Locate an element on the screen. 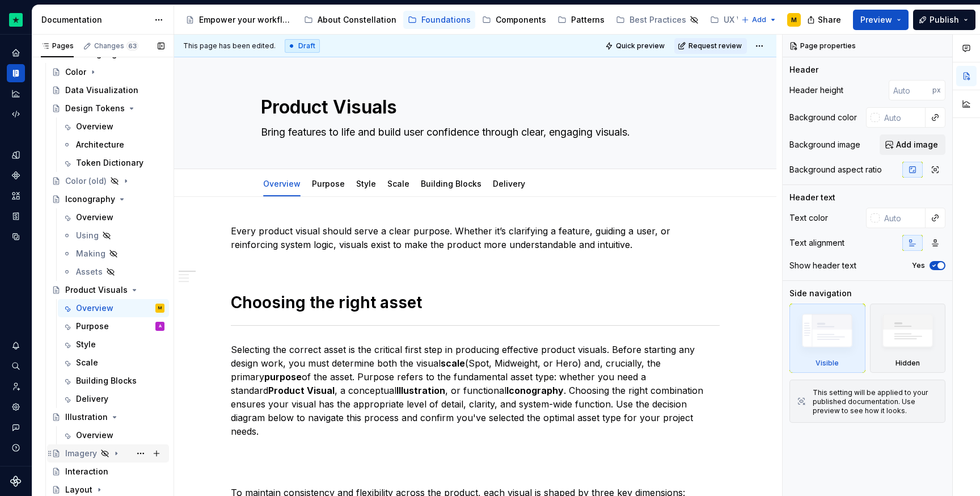  input: Auto is located at coordinates (911, 90).